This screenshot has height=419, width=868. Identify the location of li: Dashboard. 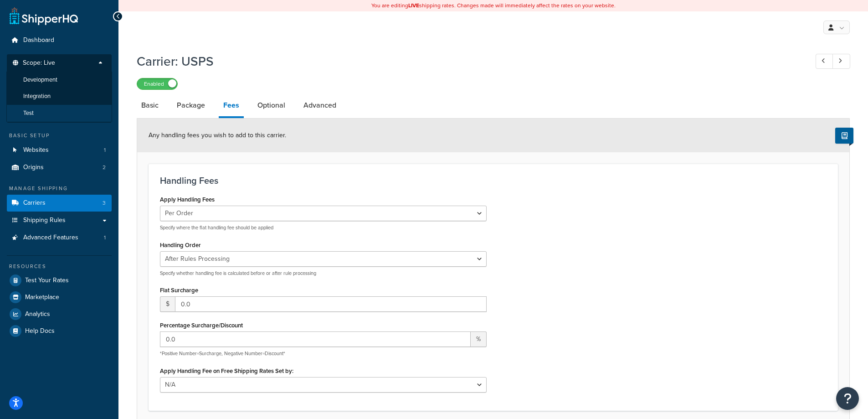
(59, 40).